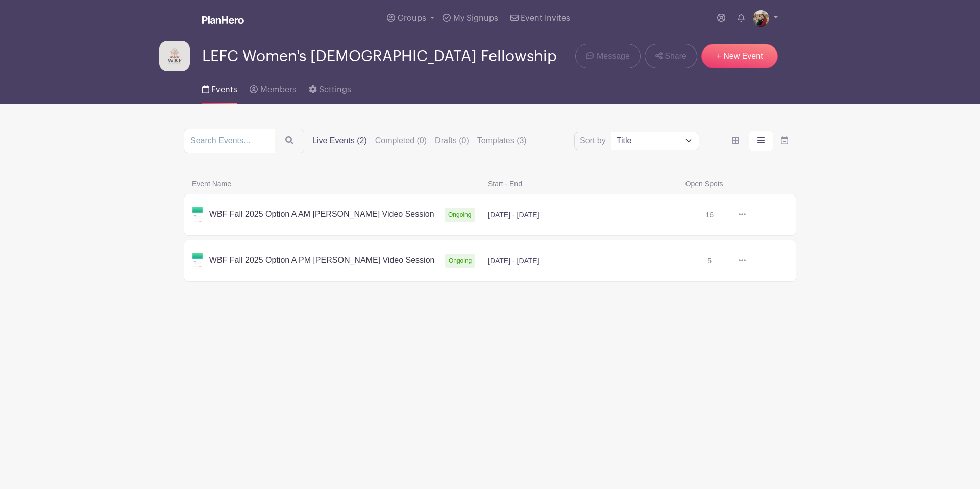  Describe the element at coordinates (502, 141) in the screenshot. I see `label: Templates (3)` at that location.